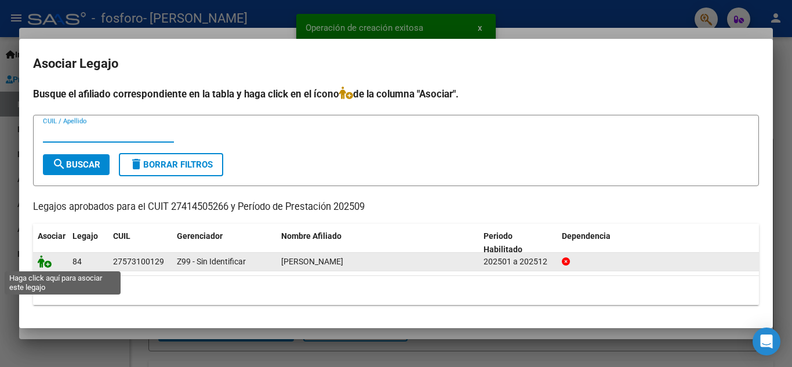 The width and height of the screenshot is (792, 367). Describe the element at coordinates (171, 165) in the screenshot. I see `button: Borrar Filtros` at that location.